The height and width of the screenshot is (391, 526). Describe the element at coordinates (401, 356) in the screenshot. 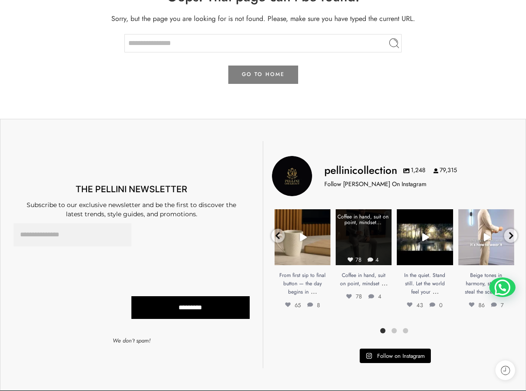

I see `span: Follow on Instagram` at that location.